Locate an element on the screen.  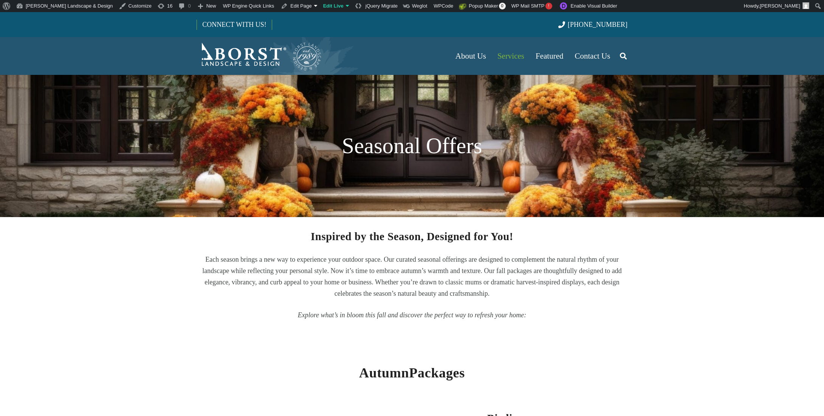
em: Explore what’s in bloom this fall and discover the perfect way to refresh your home: is located at coordinates (412, 315).